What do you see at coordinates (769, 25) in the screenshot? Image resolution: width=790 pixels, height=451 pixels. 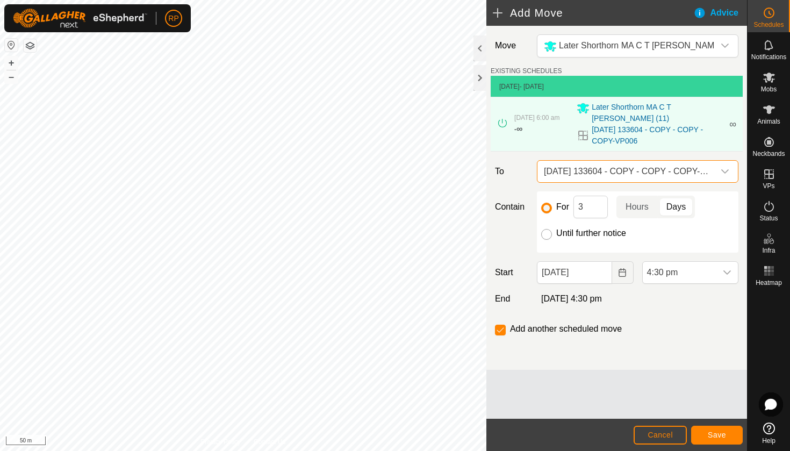 I see `span: Schedules` at bounding box center [769, 25].